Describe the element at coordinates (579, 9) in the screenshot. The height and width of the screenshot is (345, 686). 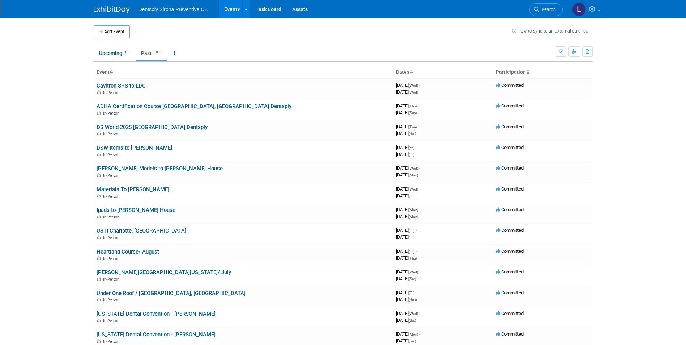
I see `img: Lindsey Stutz` at that location.